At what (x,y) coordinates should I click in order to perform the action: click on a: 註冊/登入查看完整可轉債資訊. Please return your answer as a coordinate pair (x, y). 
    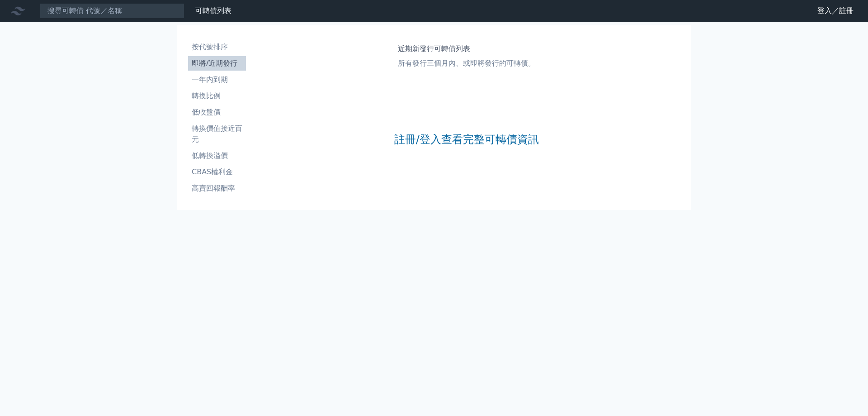
    Looking at the image, I should click on (467, 139).